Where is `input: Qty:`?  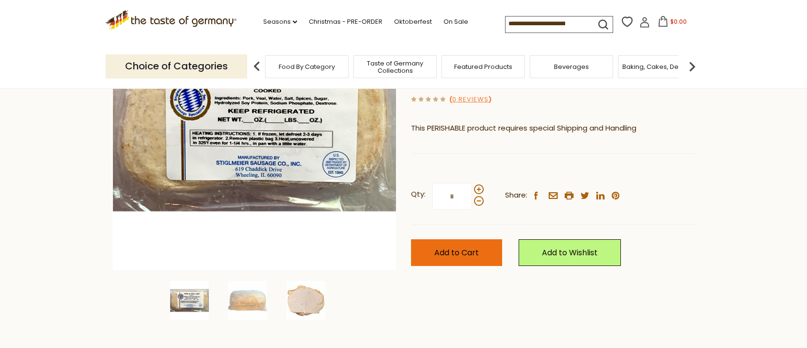
input: Qty: is located at coordinates (452, 196).